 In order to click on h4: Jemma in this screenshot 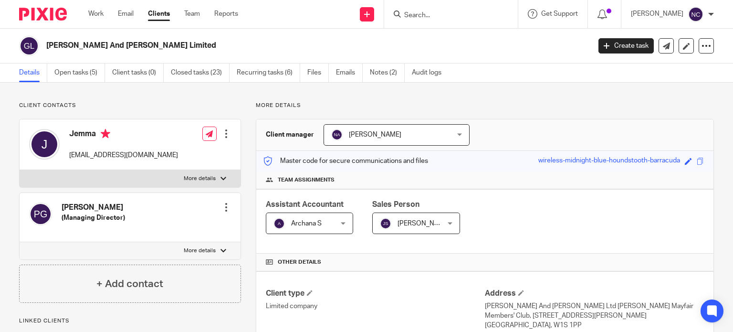, I will do `click(124, 135)`.